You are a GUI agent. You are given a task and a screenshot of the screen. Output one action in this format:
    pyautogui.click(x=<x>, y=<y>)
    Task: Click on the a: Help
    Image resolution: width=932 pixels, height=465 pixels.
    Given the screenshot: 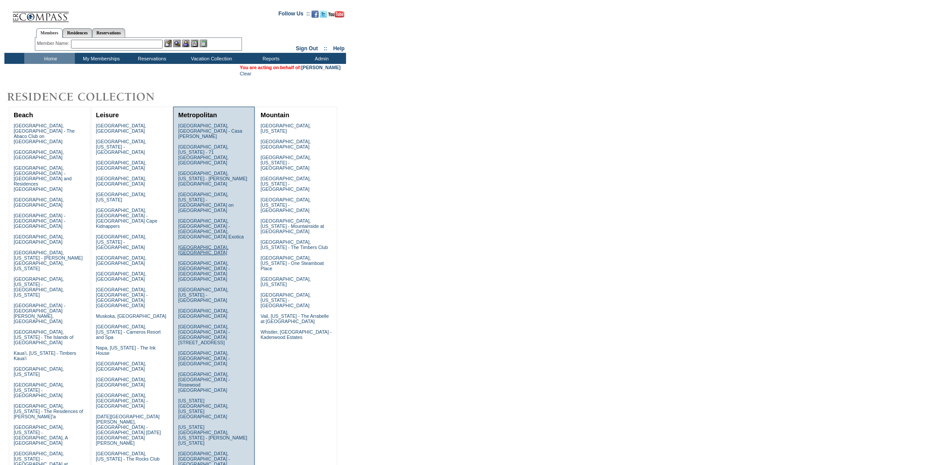 What is the action you would take?
    pyautogui.click(x=339, y=49)
    